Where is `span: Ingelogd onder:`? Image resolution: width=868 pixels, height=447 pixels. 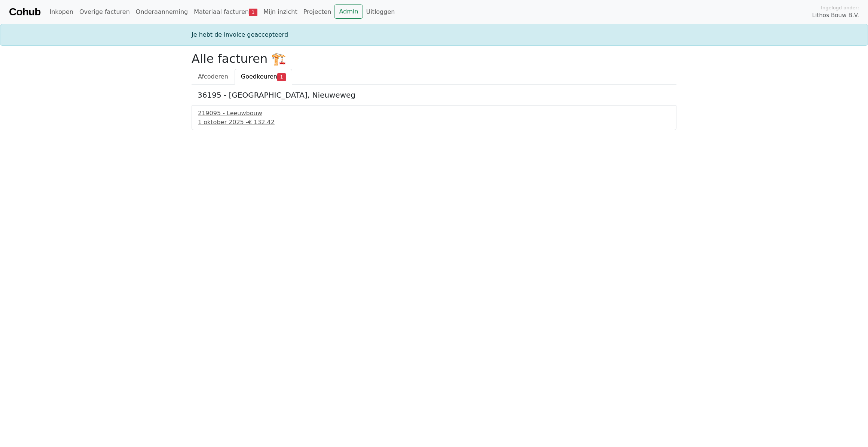 span: Ingelogd onder: is located at coordinates (840, 8).